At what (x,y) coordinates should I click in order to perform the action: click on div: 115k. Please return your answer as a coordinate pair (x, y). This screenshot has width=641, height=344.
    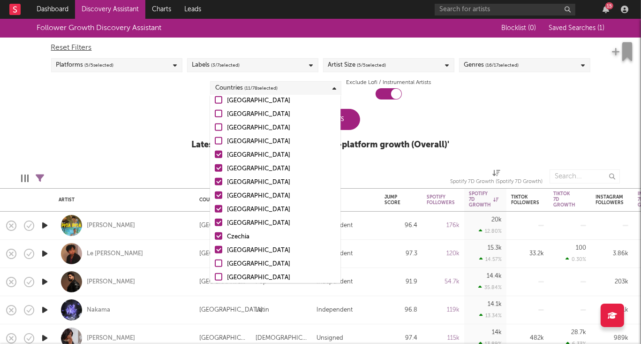
    Looking at the image, I should click on (443, 338).